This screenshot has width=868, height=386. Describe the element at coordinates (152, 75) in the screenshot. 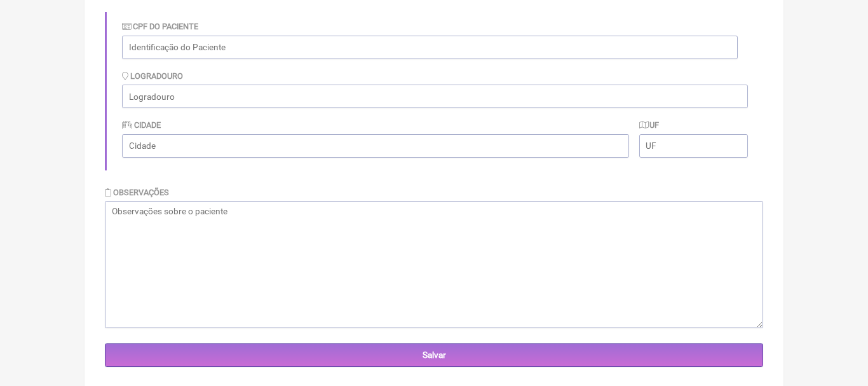

I see `label: Logradouro` at that location.